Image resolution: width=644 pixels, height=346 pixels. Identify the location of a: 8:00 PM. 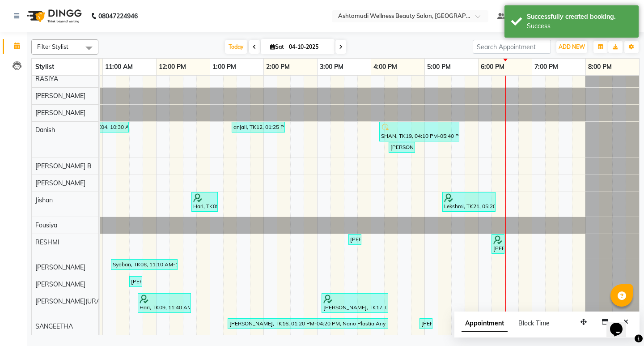
(600, 67).